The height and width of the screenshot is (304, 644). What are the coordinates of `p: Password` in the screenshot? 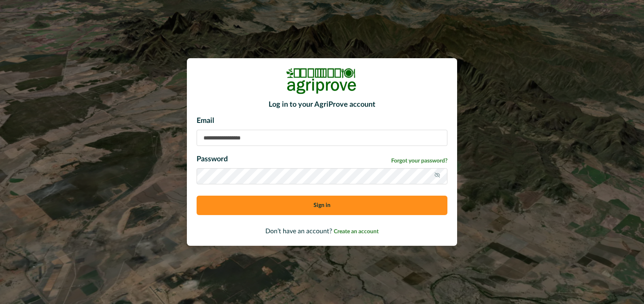 It's located at (212, 159).